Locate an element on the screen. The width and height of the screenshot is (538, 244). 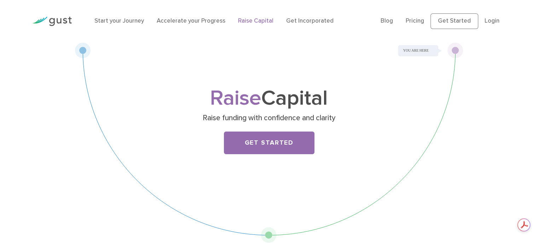
h1: Capital is located at coordinates (269, 98).